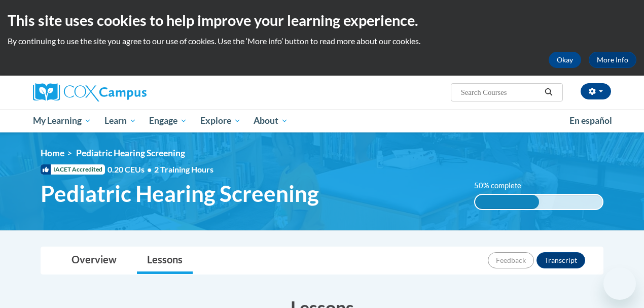 This screenshot has width=644, height=308. Describe the element at coordinates (120, 121) in the screenshot. I see `span: Learn` at that location.